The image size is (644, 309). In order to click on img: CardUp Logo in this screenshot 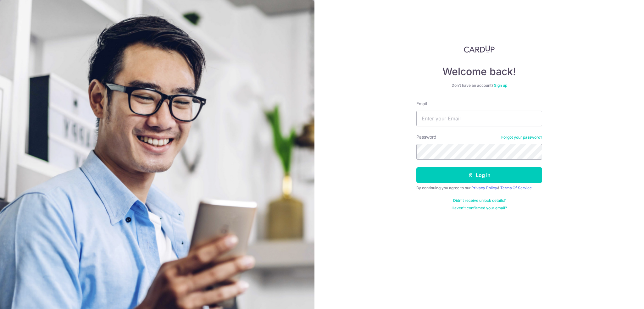, I will do `click(479, 49)`.